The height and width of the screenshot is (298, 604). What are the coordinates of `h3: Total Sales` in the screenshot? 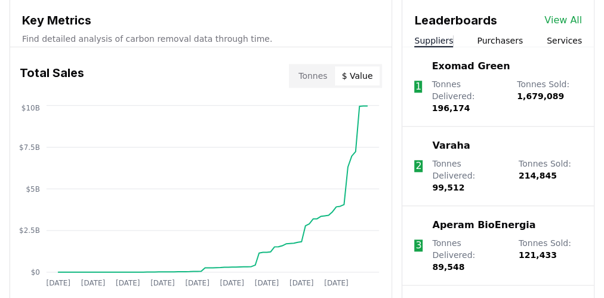 It's located at (52, 76).